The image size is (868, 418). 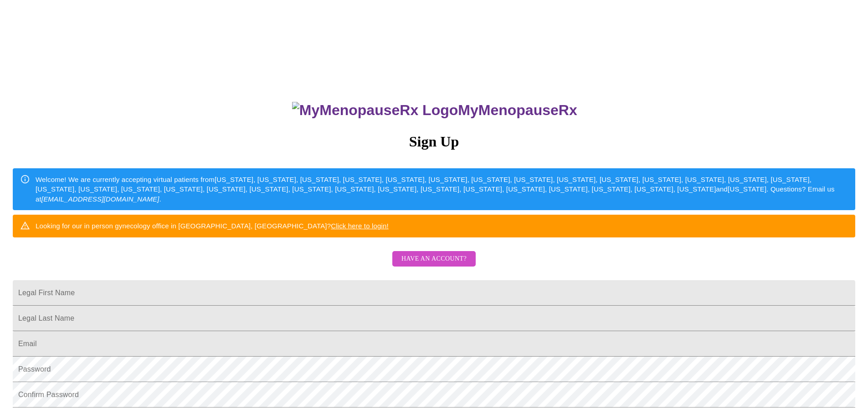 What do you see at coordinates (434, 259) in the screenshot?
I see `span: Have an account?` at bounding box center [434, 259].